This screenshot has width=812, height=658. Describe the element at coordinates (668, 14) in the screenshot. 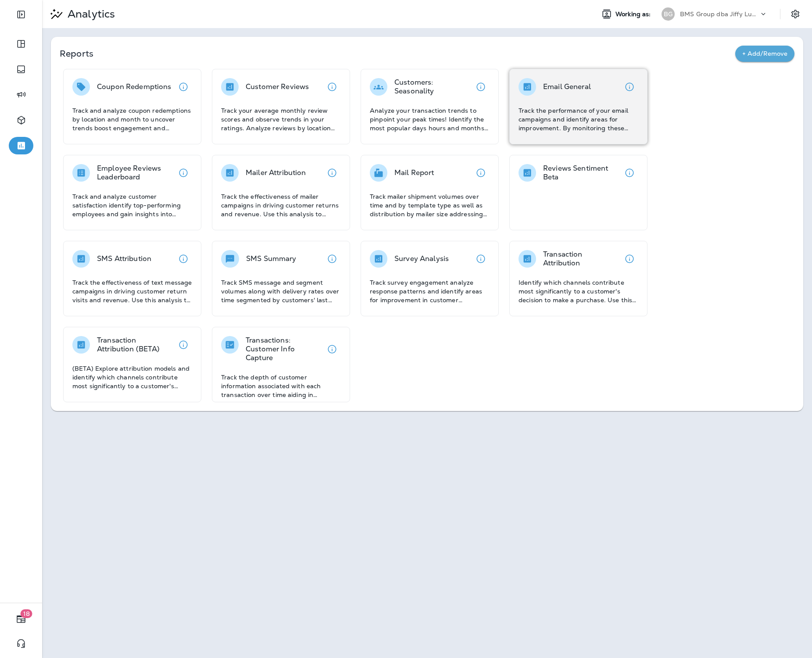

I see `div: BG` at that location.